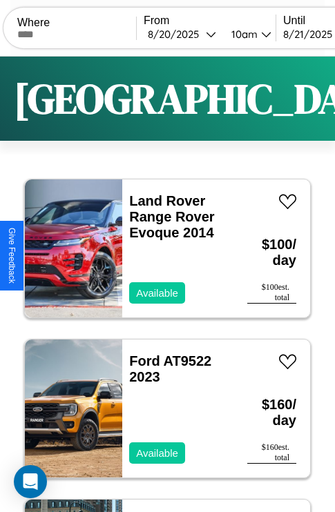 Image resolution: width=335 pixels, height=512 pixels. Describe the element at coordinates (181, 34) in the screenshot. I see `button: 8/20/2025` at that location.